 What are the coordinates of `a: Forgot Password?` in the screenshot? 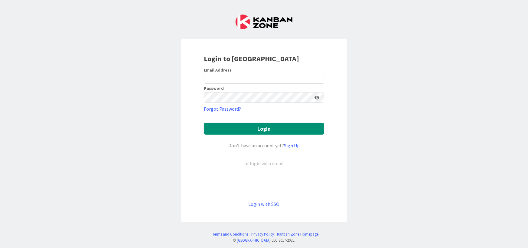 It's located at (222, 109).